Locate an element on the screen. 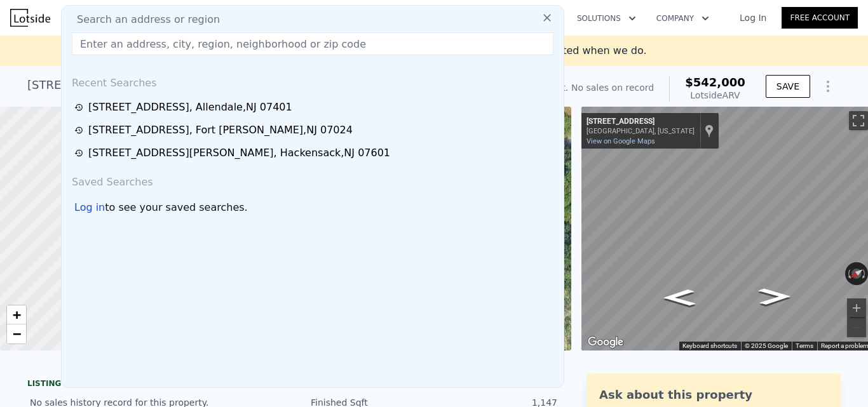 This screenshot has height=407, width=868. path: Go Northeast, Pittis Ave is located at coordinates (680, 297).